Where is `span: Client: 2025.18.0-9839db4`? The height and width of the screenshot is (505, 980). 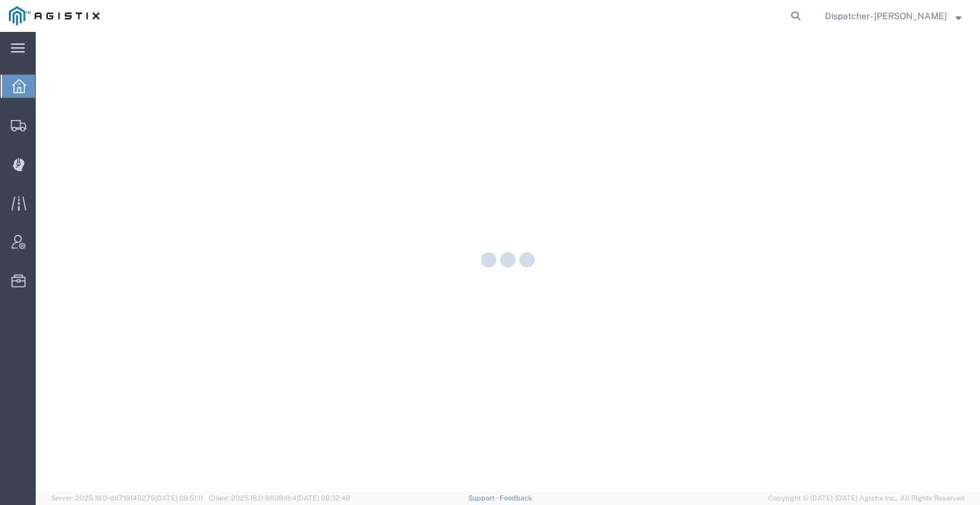
span: Client: 2025.18.0-9839db4 is located at coordinates (279, 498).